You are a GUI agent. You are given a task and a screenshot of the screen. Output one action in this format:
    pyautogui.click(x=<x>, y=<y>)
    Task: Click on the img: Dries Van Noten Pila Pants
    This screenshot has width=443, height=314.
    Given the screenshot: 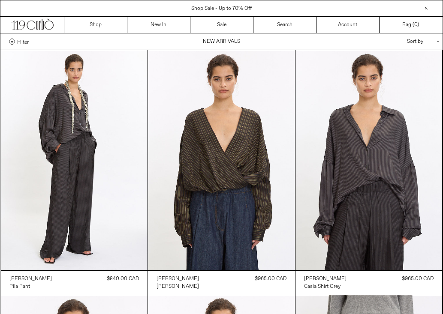 What is the action you would take?
    pyautogui.click(x=74, y=160)
    